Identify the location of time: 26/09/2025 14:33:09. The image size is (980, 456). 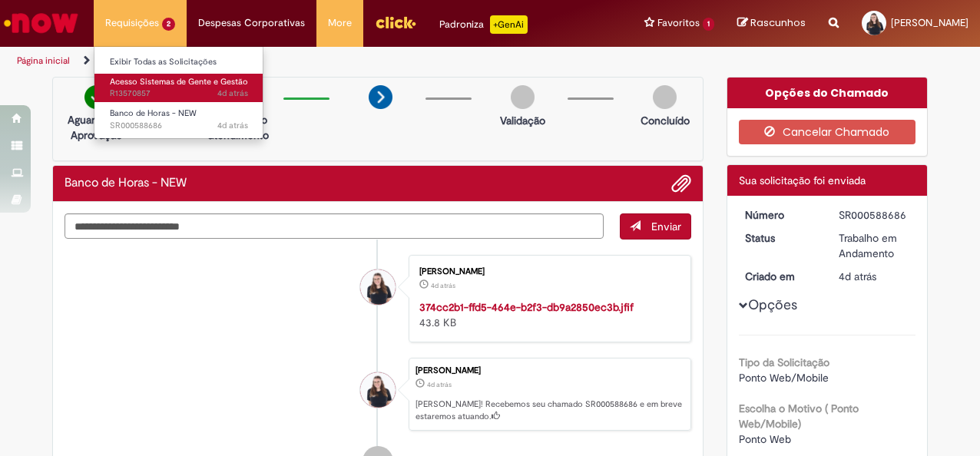
(233, 93).